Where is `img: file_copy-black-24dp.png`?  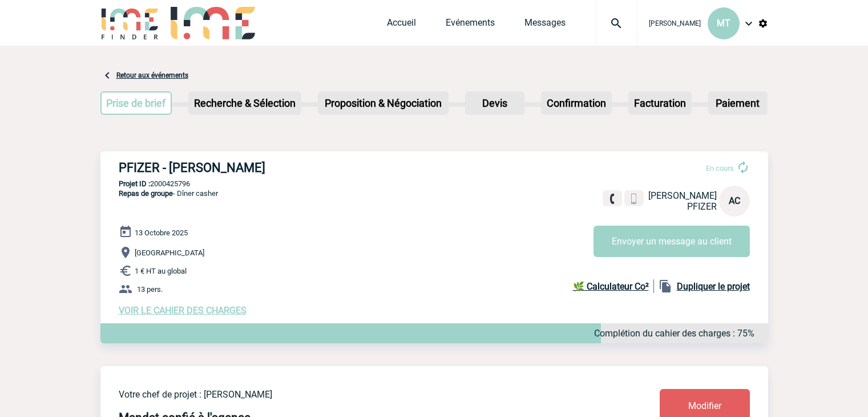
img: file_copy-black-24dp.png is located at coordinates (666, 286).